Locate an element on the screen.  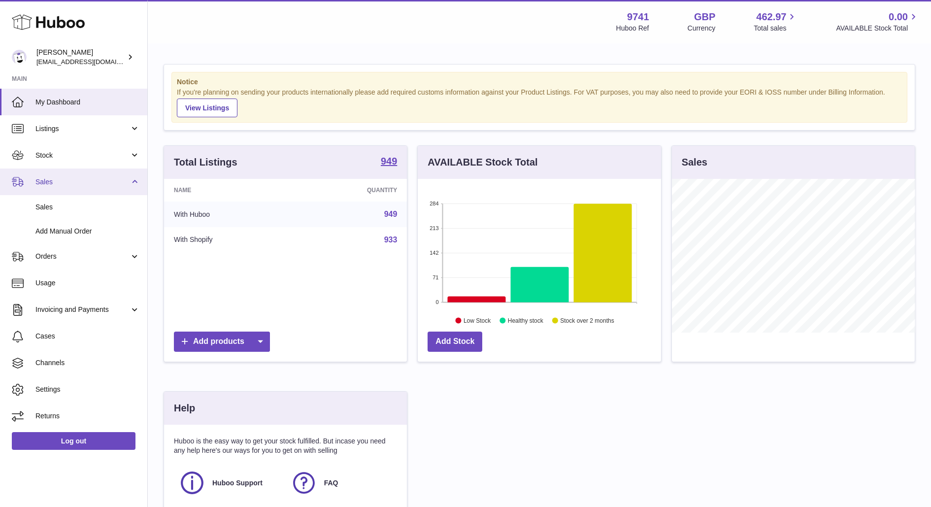
text: 142 is located at coordinates (434, 253).